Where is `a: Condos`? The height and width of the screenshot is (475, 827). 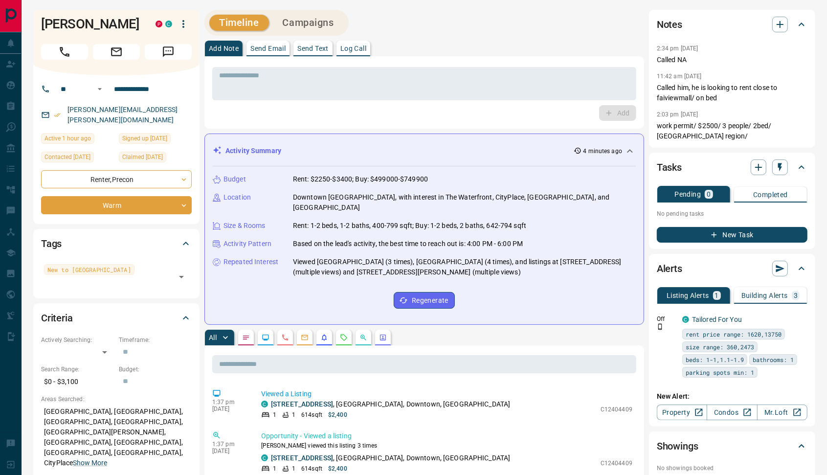
a: Condos is located at coordinates (732, 412).